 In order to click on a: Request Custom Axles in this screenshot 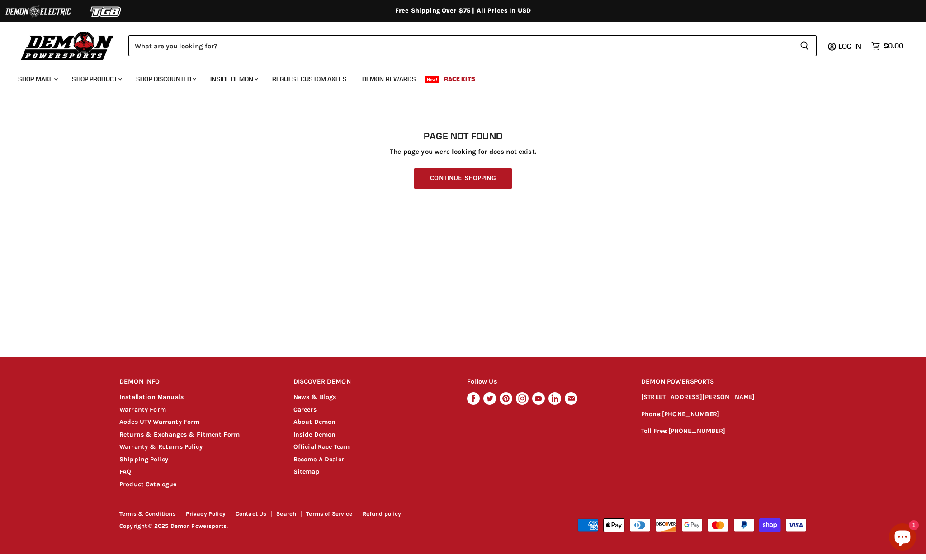, I will do `click(309, 79)`.